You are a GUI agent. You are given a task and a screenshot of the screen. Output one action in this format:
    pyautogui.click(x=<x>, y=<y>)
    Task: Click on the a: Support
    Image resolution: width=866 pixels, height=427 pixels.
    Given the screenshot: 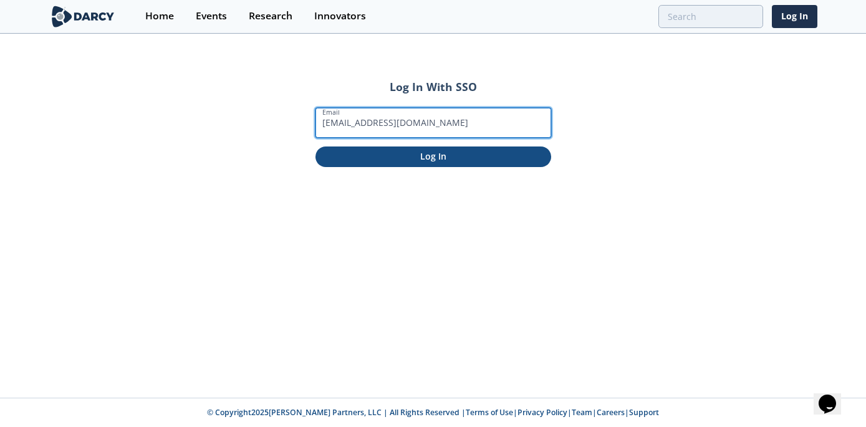 What is the action you would take?
    pyautogui.click(x=644, y=412)
    